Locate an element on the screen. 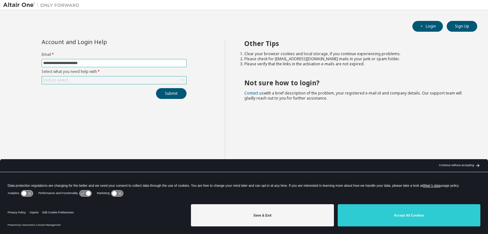 Image resolution: width=488 pixels, height=234 pixels. label: Select what you need help with is located at coordinates (114, 72).